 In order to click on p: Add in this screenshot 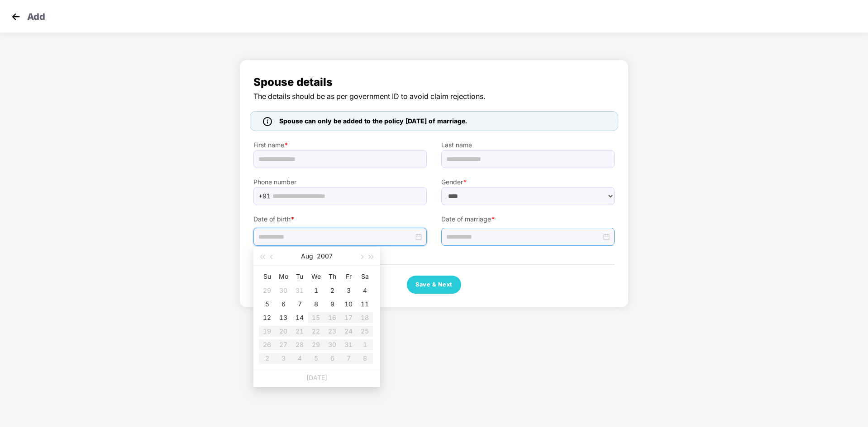, I will do `click(36, 15)`.